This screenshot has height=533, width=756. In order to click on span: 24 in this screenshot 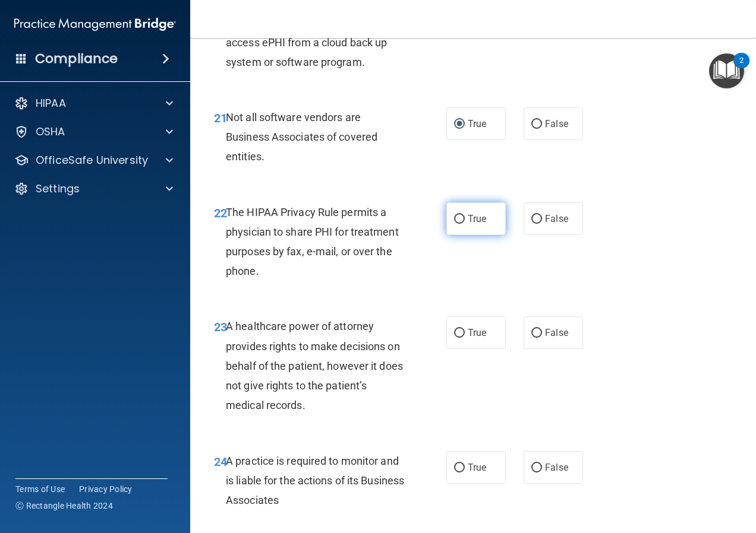, I will do `click(221, 462)`.